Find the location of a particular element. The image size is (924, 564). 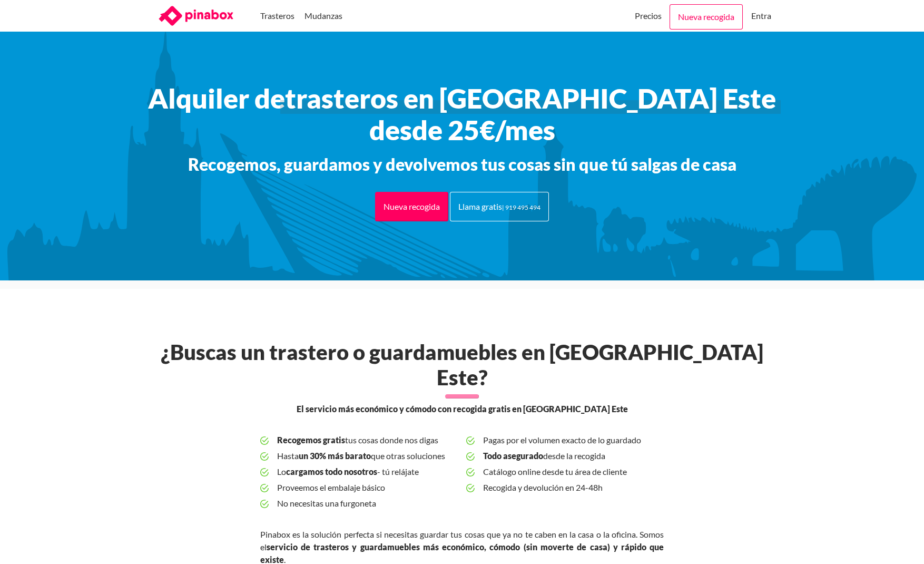

b: Todo asegurado is located at coordinates (513, 455).